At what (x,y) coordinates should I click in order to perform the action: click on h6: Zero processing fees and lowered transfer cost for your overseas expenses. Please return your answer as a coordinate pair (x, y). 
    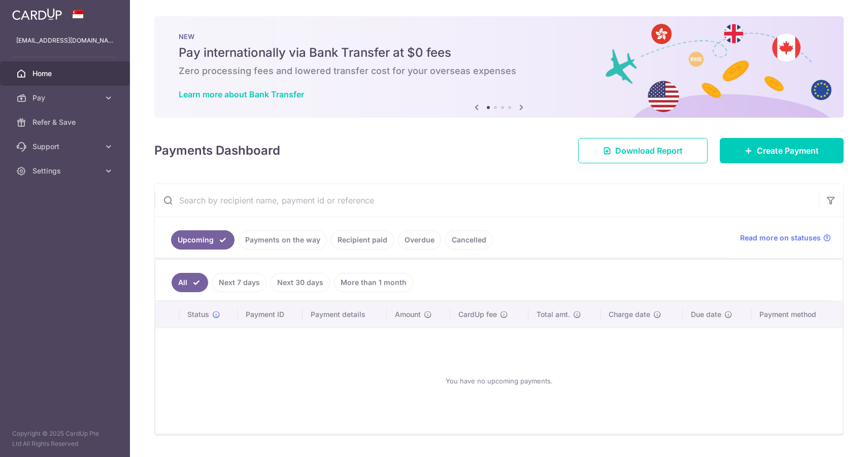
    Looking at the image, I should click on (499, 71).